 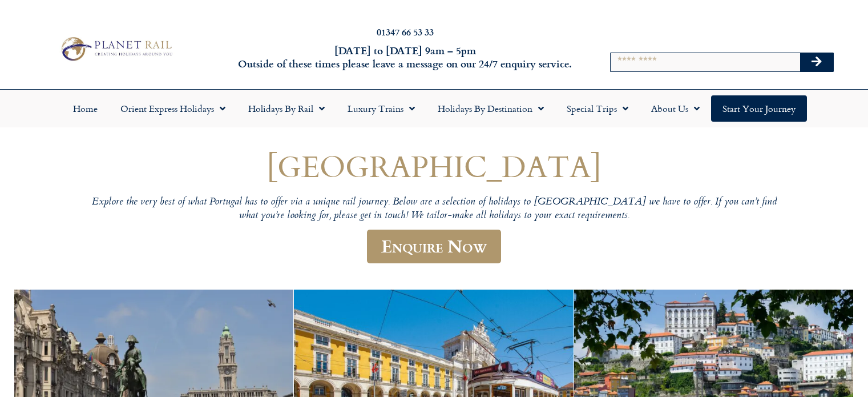 I want to click on a: Holidays by Rail, so click(x=287, y=108).